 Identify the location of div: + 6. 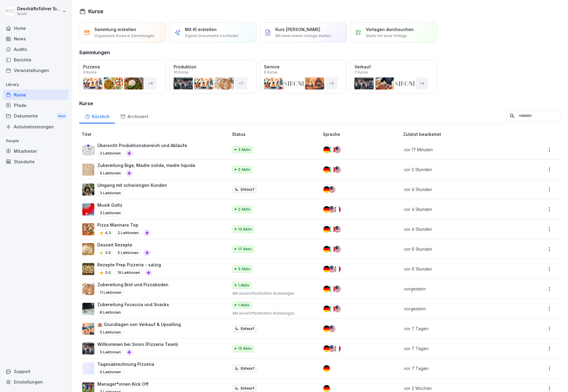
(151, 84).